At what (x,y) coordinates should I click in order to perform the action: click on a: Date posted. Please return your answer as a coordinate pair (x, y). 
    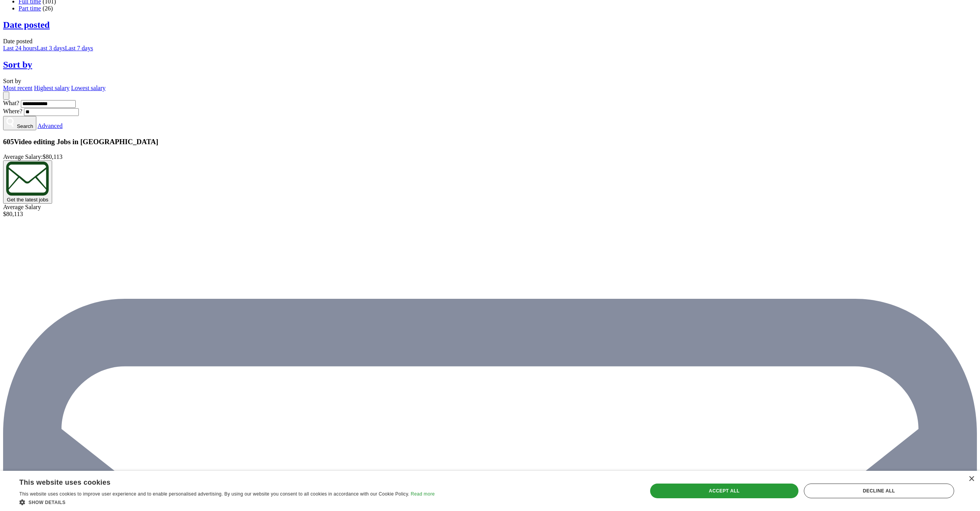
    Looking at the image, I should click on (490, 25).